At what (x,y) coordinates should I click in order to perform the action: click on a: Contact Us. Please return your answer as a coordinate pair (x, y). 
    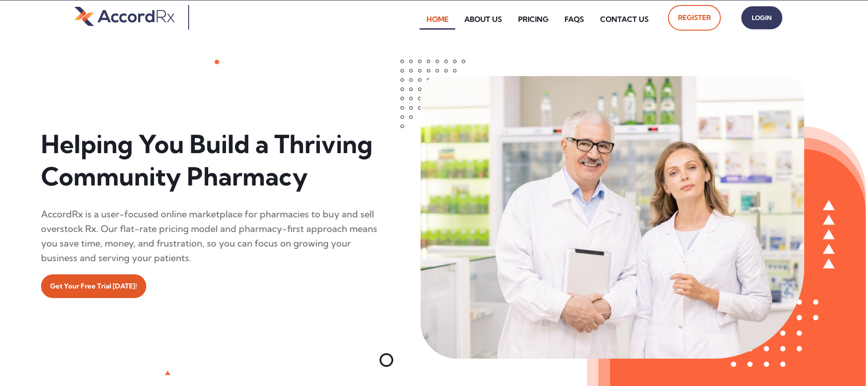
    Looking at the image, I should click on (624, 19).